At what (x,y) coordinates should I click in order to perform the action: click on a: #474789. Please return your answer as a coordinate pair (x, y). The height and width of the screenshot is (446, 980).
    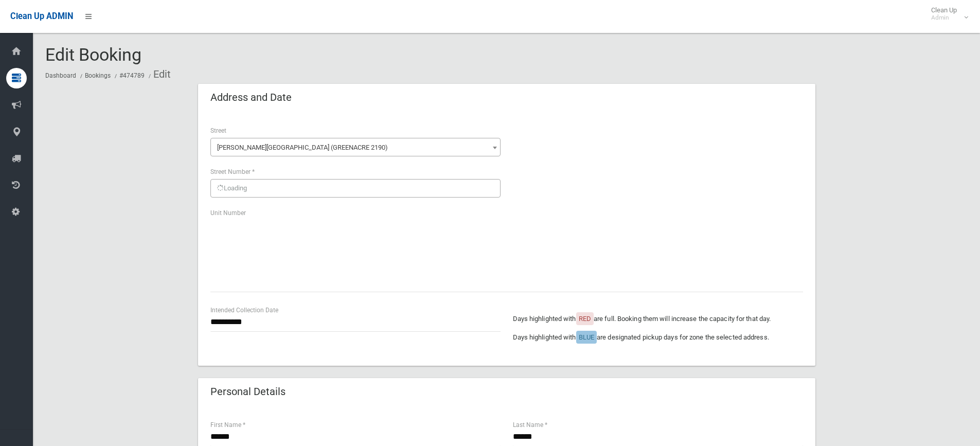
    Looking at the image, I should click on (131, 76).